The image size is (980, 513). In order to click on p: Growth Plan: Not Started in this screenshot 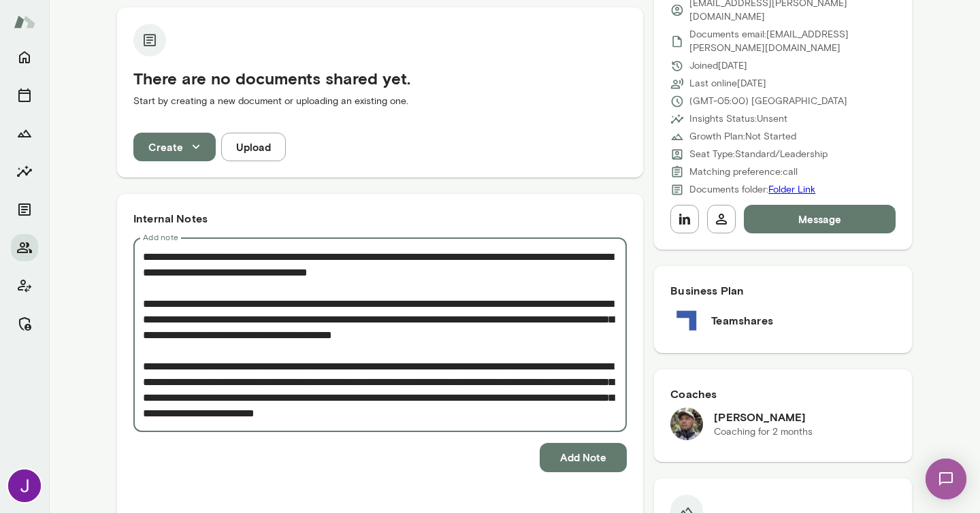, I will do `click(743, 136)`.